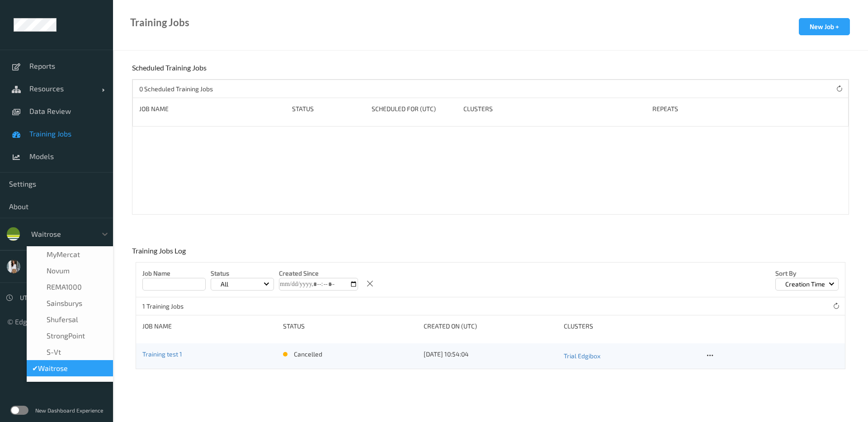 Image resolution: width=868 pixels, height=422 pixels. What do you see at coordinates (174, 273) in the screenshot?
I see `p: Job Name` at bounding box center [174, 273].